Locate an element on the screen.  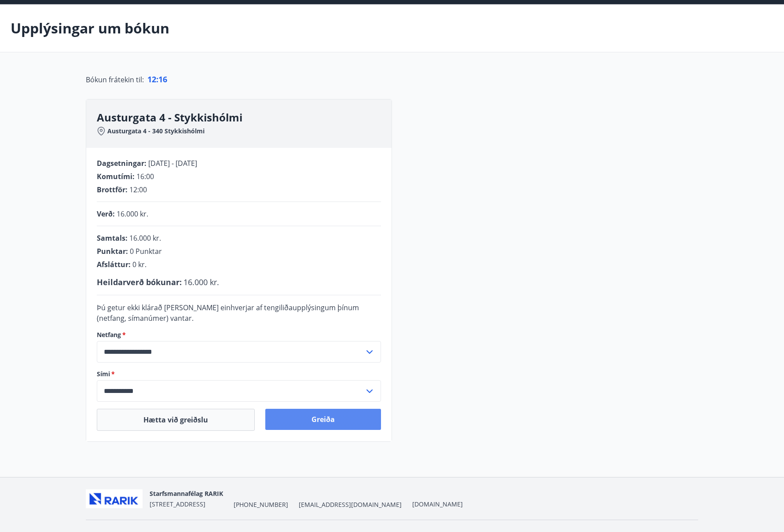
span: Dagsetningar : is located at coordinates (122, 163).